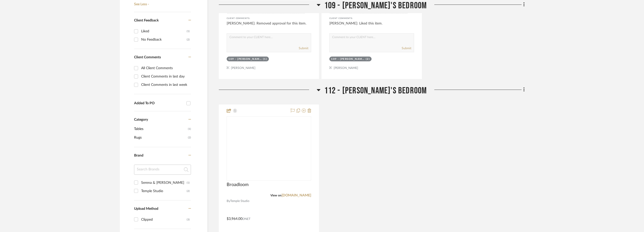 Image resolution: width=644 pixels, height=232 pixels. Describe the element at coordinates (163, 170) in the screenshot. I see `input: Search Brands` at that location.